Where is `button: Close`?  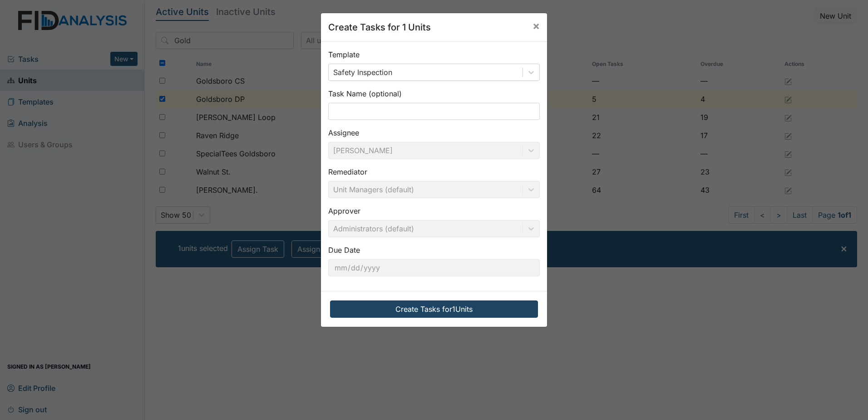 button: Close is located at coordinates (536, 26).